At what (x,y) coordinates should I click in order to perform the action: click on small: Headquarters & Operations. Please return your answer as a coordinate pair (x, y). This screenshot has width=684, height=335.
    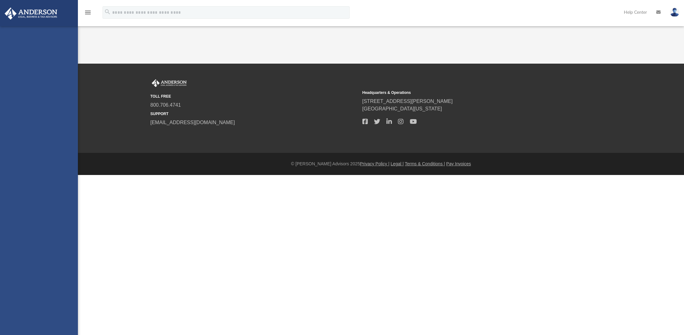
    Looking at the image, I should click on (466, 93).